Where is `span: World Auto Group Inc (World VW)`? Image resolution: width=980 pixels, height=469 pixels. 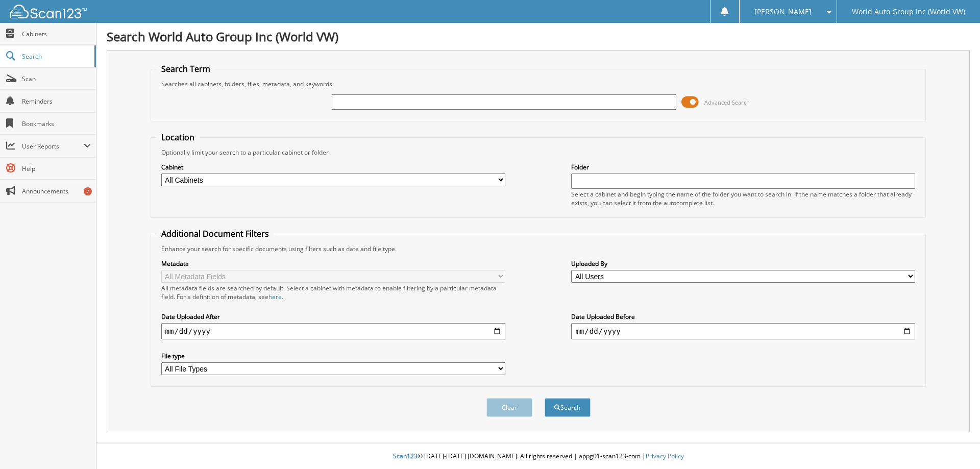 span: World Auto Group Inc (World VW) is located at coordinates (909, 12).